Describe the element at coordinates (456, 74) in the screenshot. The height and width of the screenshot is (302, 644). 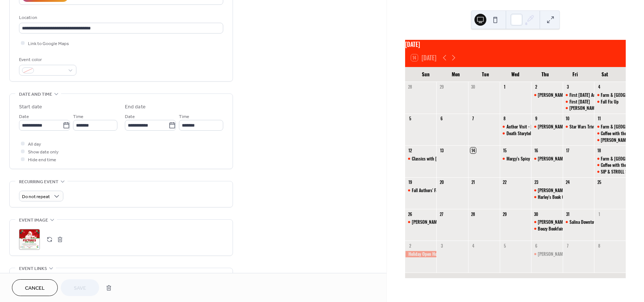
I see `div: Mon` at that location.